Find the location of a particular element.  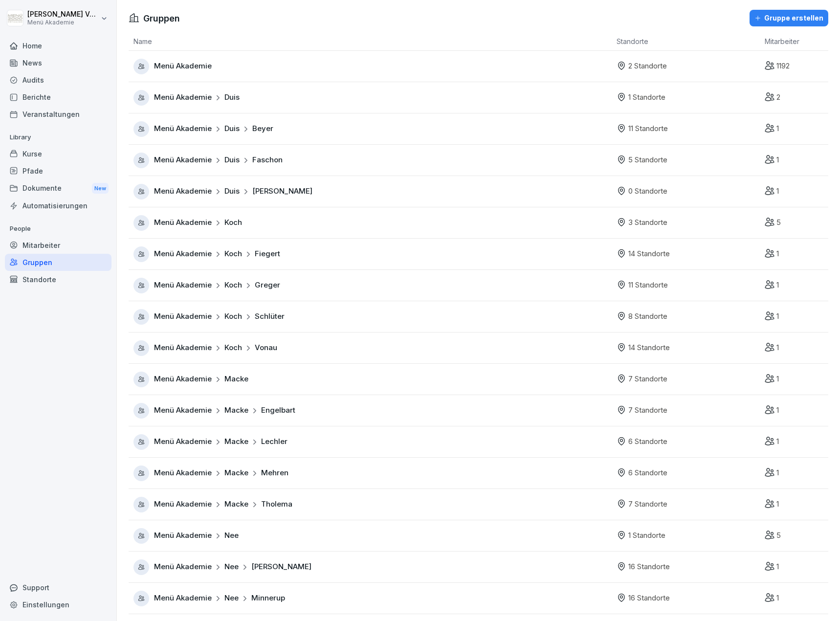

a: Menü AkademieKoch is located at coordinates (372, 223).